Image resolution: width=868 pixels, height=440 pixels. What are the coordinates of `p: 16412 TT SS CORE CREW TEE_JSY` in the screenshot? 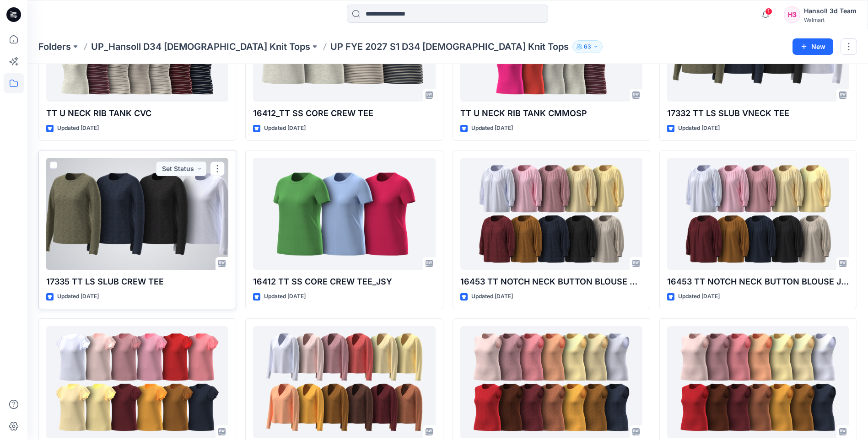 It's located at (344, 282).